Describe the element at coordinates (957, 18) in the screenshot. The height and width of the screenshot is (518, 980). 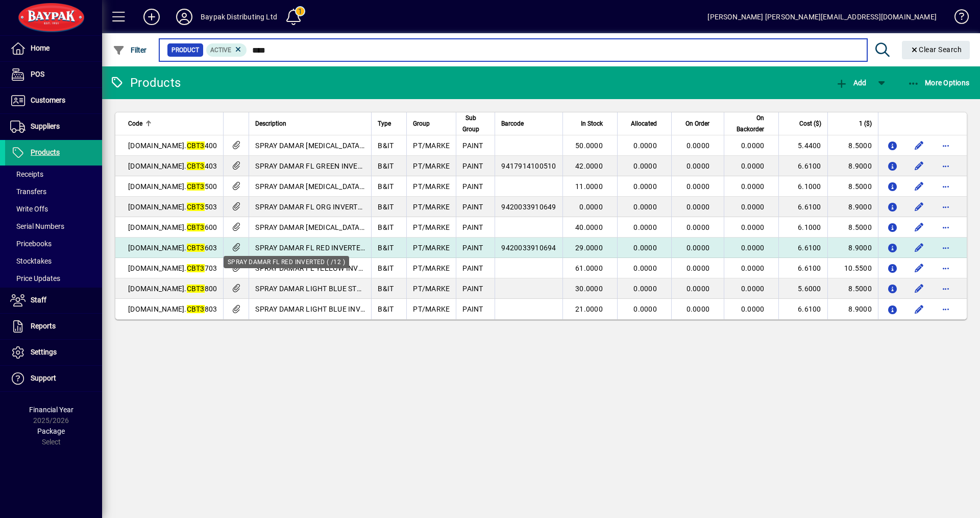
I see `a: Knowledge Base` at that location.